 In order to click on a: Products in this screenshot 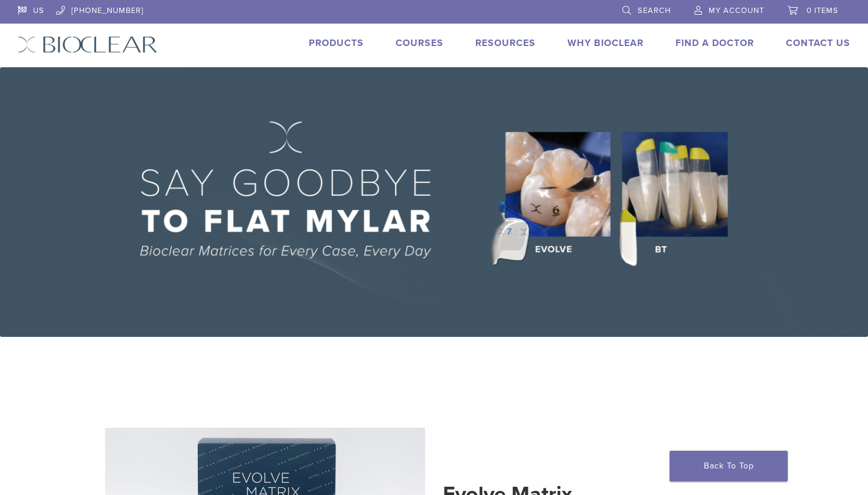, I will do `click(336, 43)`.